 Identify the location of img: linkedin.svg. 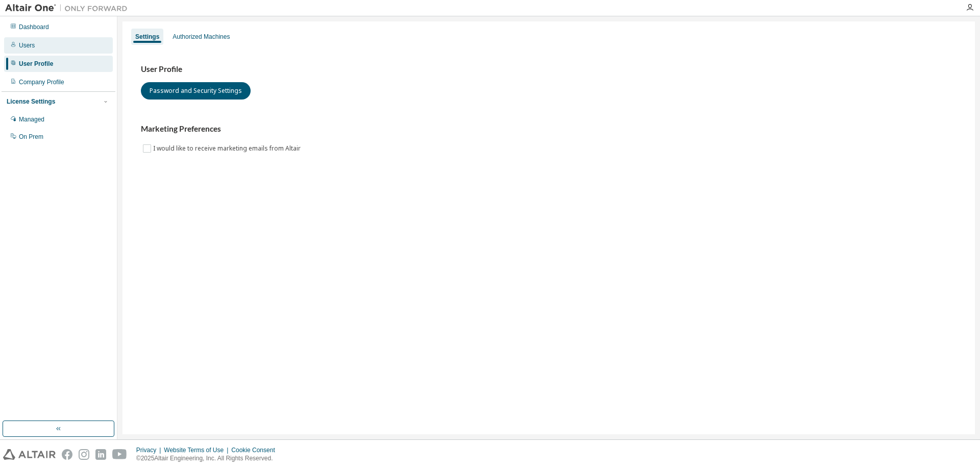
(100, 455).